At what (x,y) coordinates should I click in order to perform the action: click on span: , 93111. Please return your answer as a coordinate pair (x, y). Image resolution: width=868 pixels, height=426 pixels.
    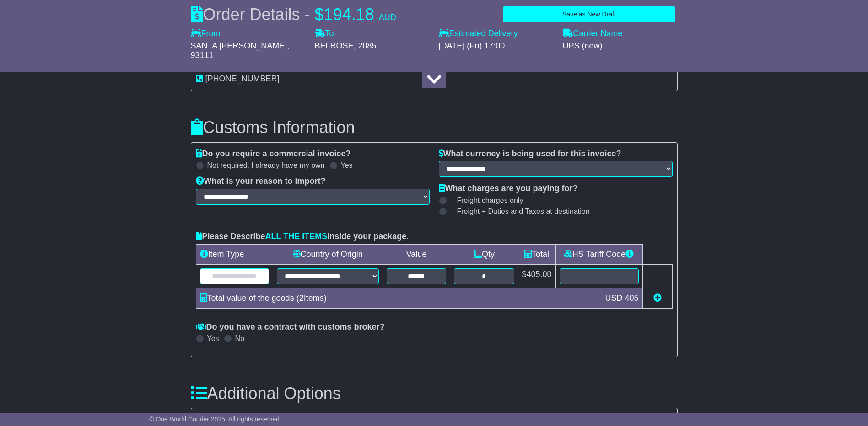
    Looking at the image, I should click on (240, 51).